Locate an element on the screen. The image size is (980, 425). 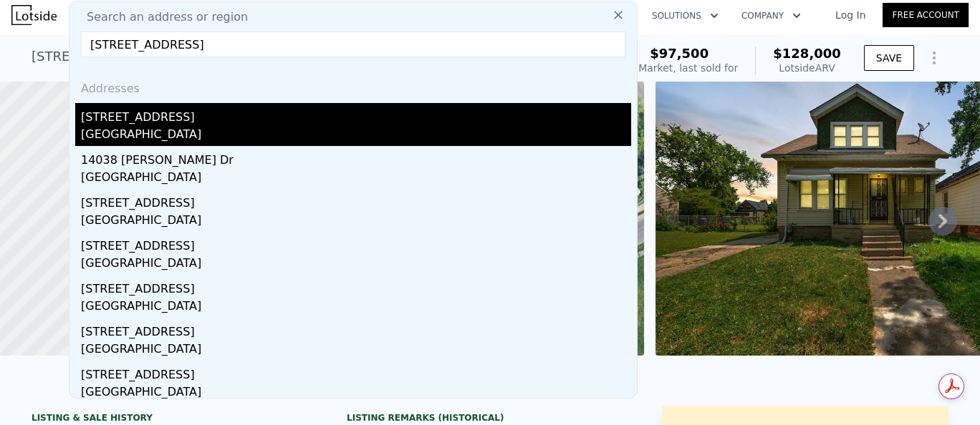
span: $128,000 is located at coordinates (807, 53).